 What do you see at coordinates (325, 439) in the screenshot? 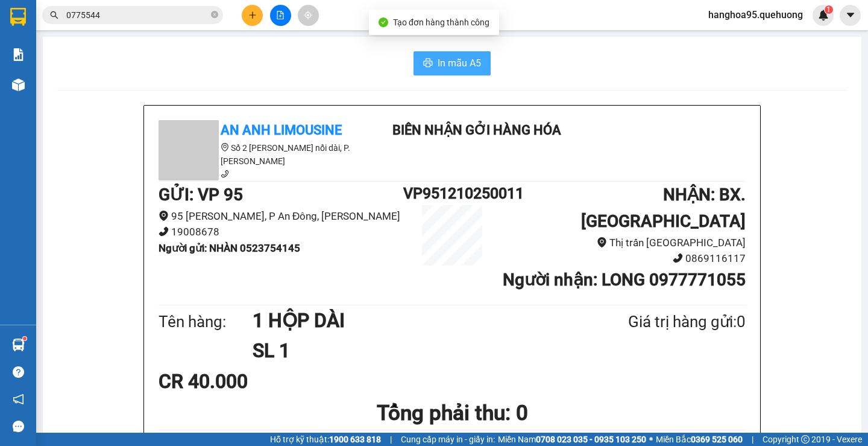
I see `span: Hỗ trợ kỹ thuật:` at bounding box center [325, 439].